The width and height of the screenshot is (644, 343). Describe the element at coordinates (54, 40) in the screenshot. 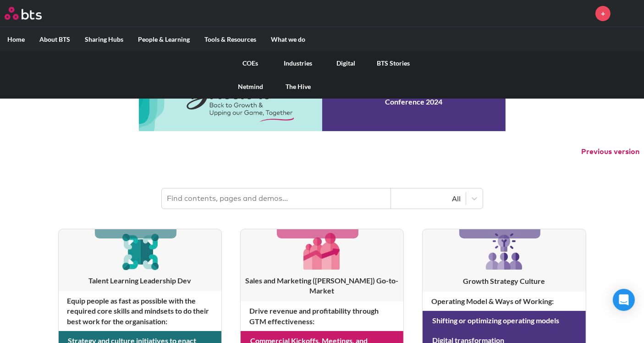

I see `label: About BTS` at that location.